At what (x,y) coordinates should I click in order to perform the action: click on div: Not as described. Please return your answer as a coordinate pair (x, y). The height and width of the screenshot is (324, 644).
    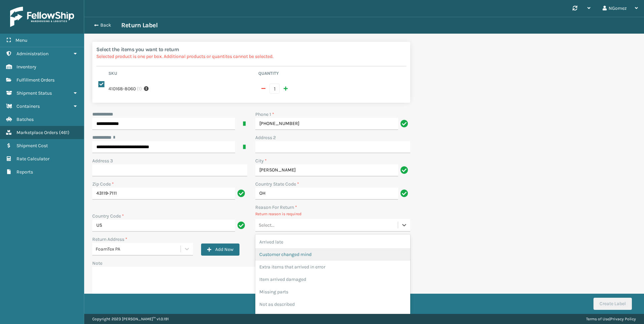
    Looking at the image, I should click on (333, 304).